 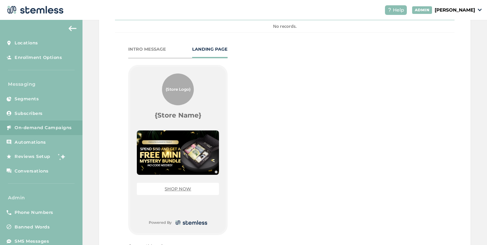 I want to click on span: Automations, so click(x=30, y=142).